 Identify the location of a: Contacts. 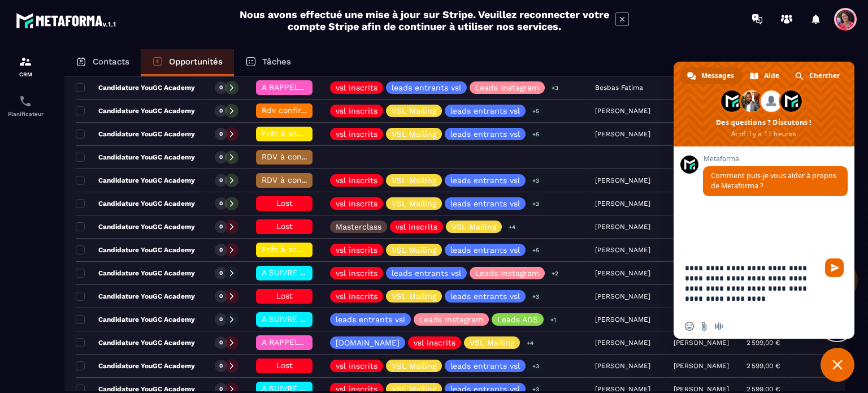
(102, 63).